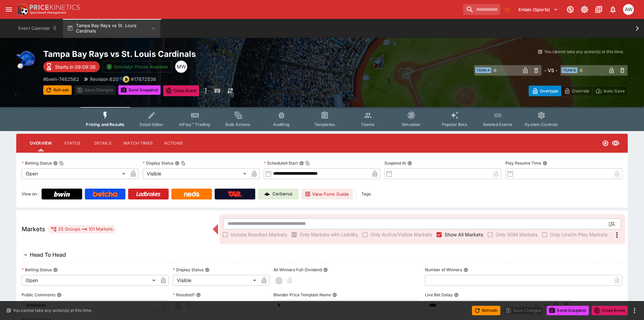  What do you see at coordinates (72, 143) in the screenshot?
I see `button: Status` at bounding box center [72, 143].